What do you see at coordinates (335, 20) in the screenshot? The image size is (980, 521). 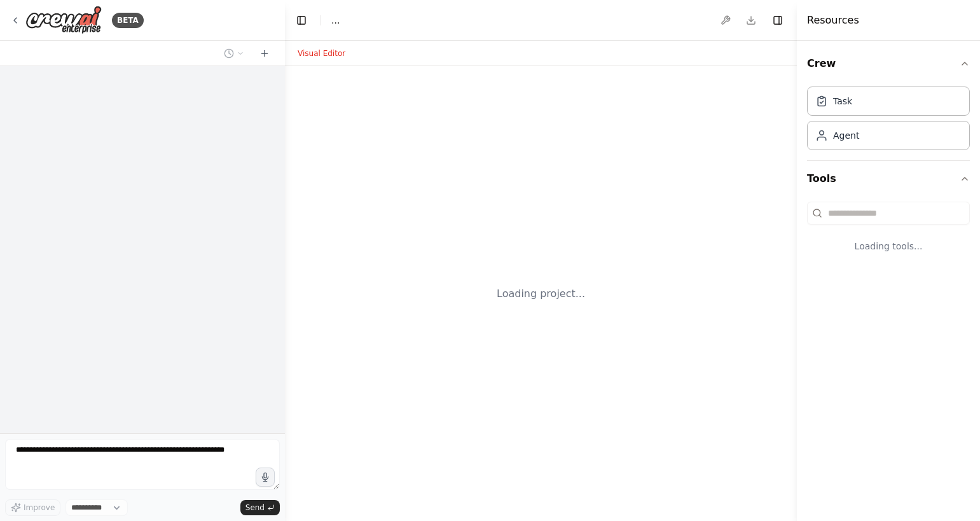 I see `nav: breadcrumb` at bounding box center [335, 20].